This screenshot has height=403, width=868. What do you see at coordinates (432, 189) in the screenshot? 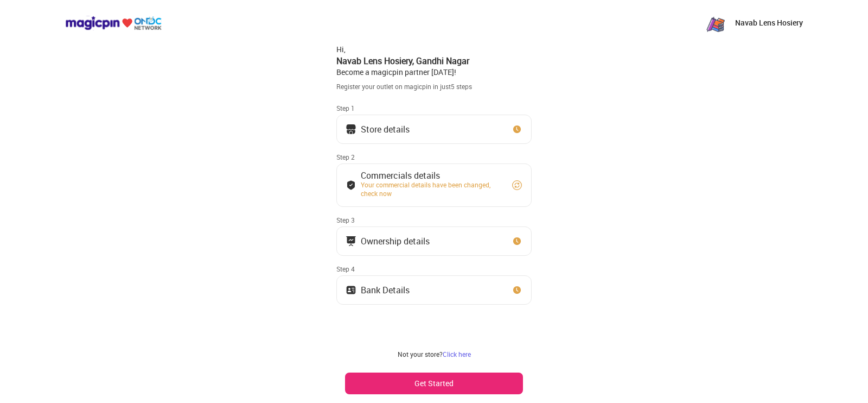
I see `div: Your commercial details have been changed, check now` at bounding box center [432, 189].